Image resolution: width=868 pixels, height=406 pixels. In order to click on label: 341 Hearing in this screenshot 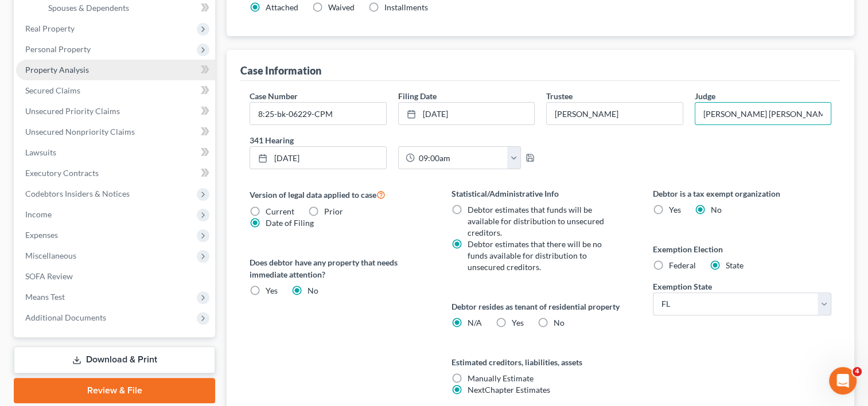, I will do `click(392, 140)`.